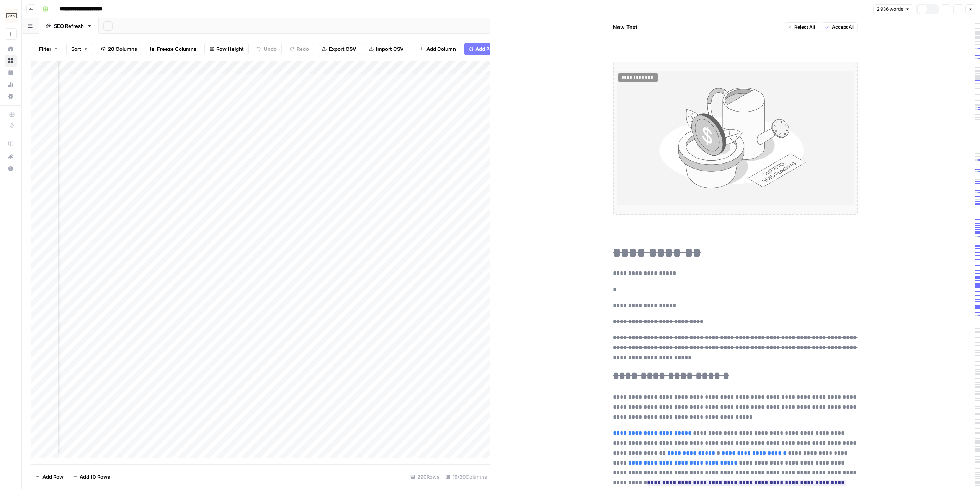 The image size is (980, 489). What do you see at coordinates (492, 49) in the screenshot?
I see `button: Add Power Agent` at bounding box center [492, 49].